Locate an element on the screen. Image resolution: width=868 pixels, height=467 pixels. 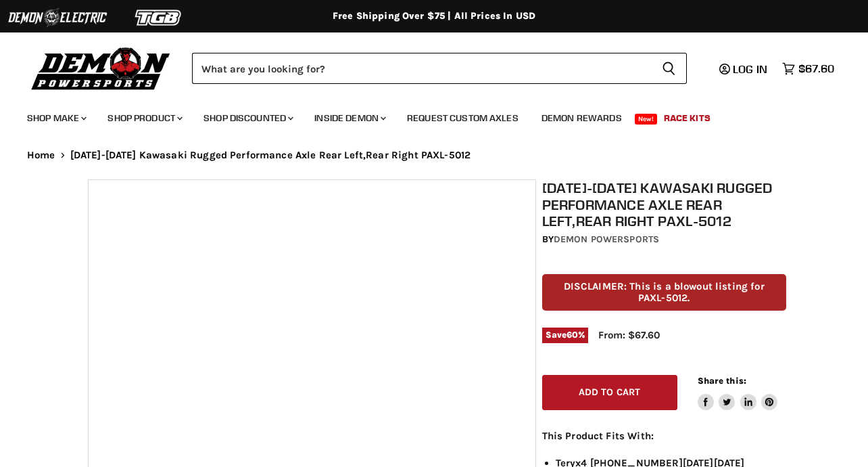
a: Inside Demon is located at coordinates (349, 117).